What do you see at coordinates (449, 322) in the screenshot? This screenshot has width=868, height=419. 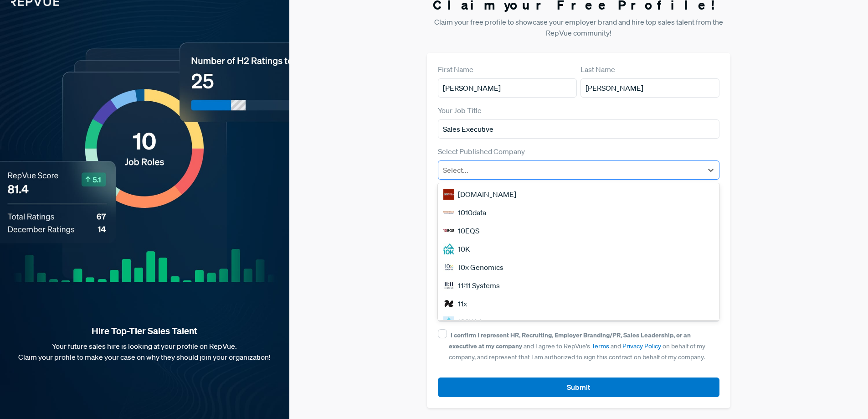 I see `img: 120Water` at bounding box center [449, 322].